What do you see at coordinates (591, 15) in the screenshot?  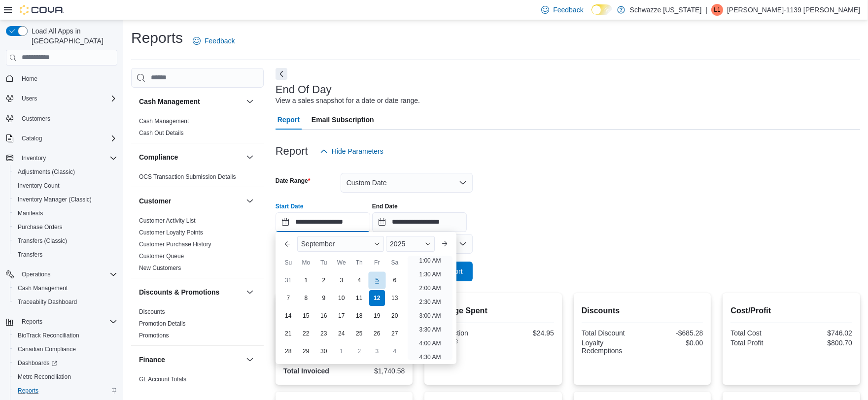 I see `span: Dark Mode` at bounding box center [591, 15].